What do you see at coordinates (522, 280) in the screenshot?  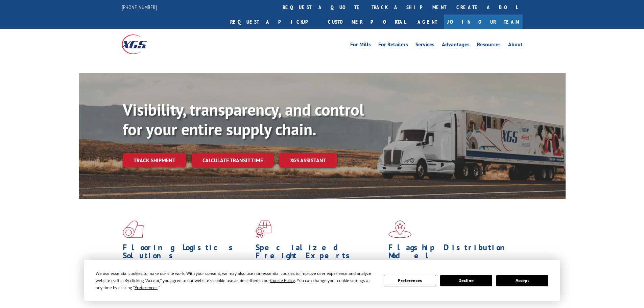 I see `button: Accept` at bounding box center [522, 280].